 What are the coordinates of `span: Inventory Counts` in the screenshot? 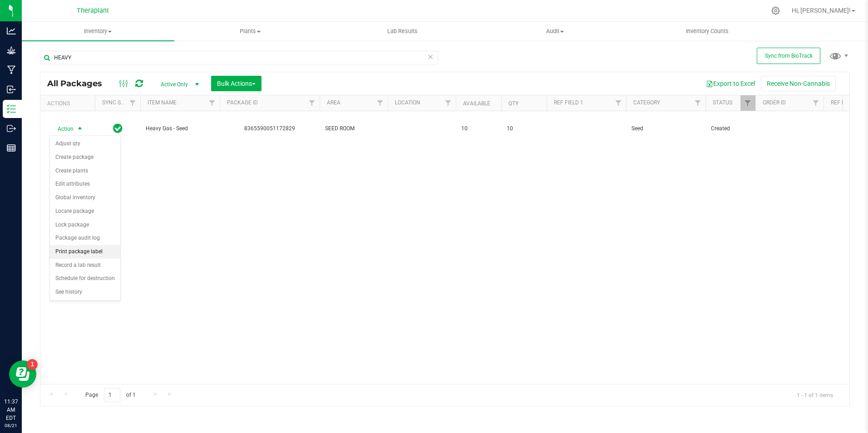 It's located at (708, 31).